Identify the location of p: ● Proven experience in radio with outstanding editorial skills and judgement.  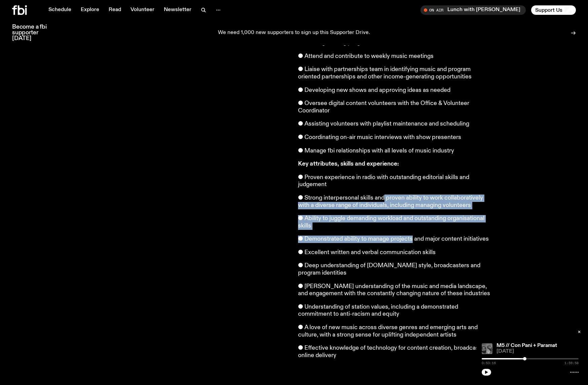
(395, 181).